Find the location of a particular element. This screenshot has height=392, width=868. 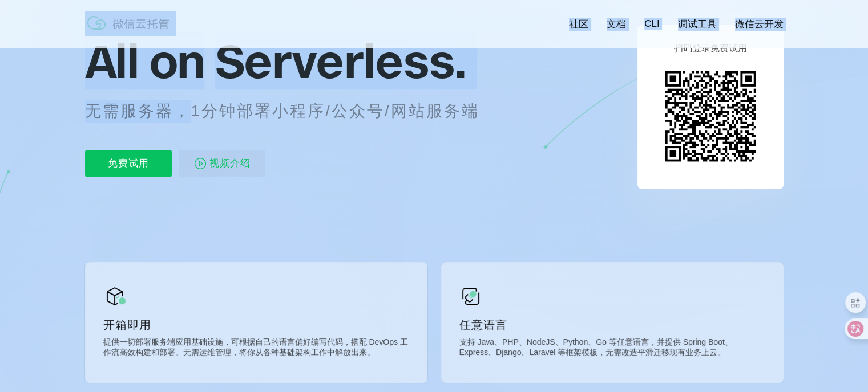

a: 微信云开发 is located at coordinates (759, 24).